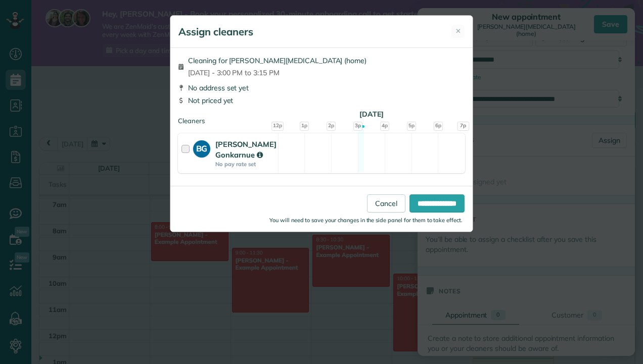 The image size is (643, 364). I want to click on div: No address set yet, so click(322, 88).